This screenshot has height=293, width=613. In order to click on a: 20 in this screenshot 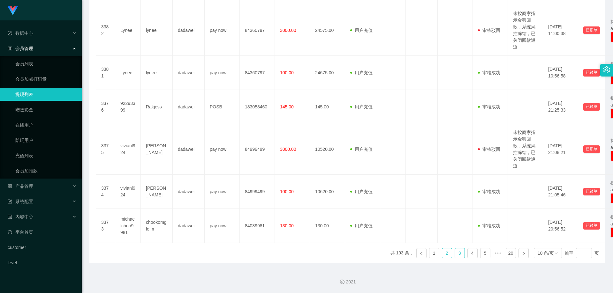, I will do `click(511, 254)`.